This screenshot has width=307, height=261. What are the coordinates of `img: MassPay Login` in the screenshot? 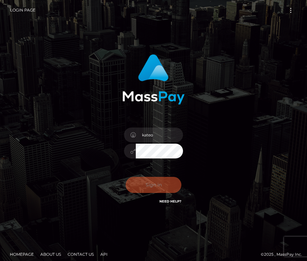 It's located at (154, 79).